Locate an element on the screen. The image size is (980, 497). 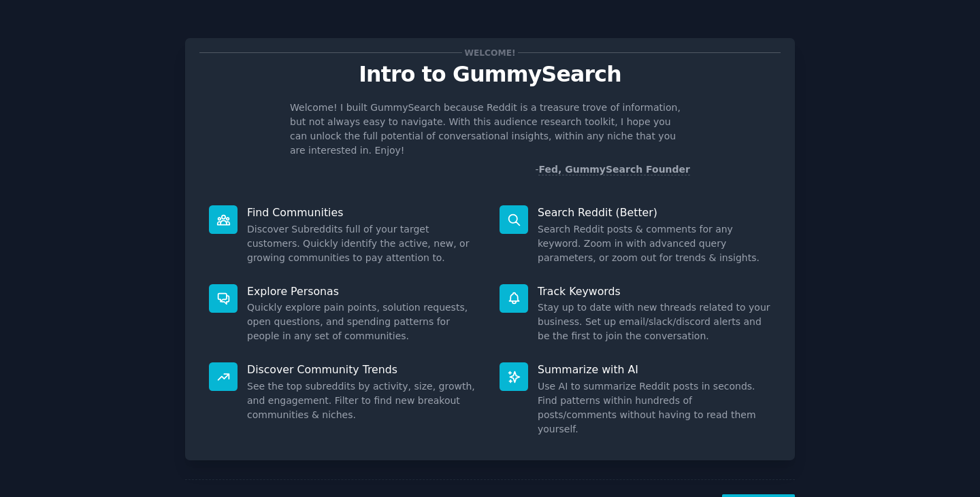
dd: Stay up to date with new threads related to your business. Set up email/slack/discord alerts and ... is located at coordinates (654, 322).